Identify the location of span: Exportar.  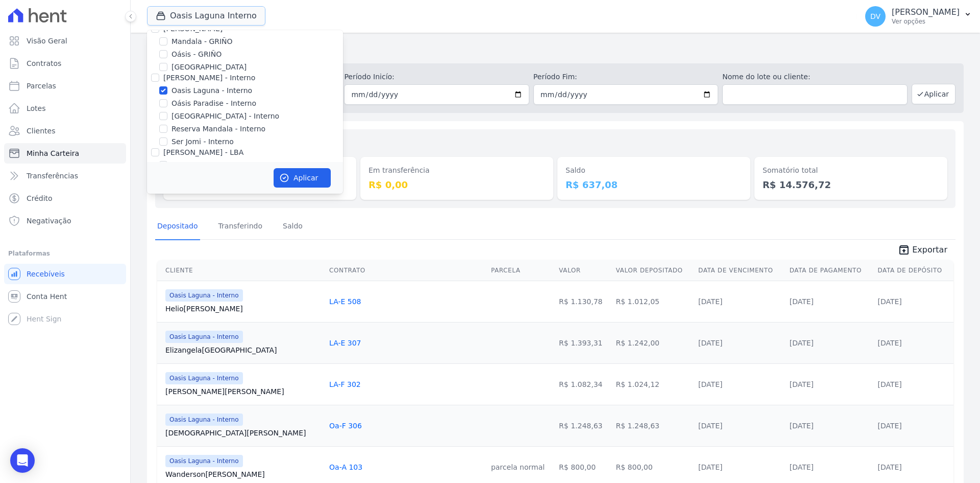
(929, 250).